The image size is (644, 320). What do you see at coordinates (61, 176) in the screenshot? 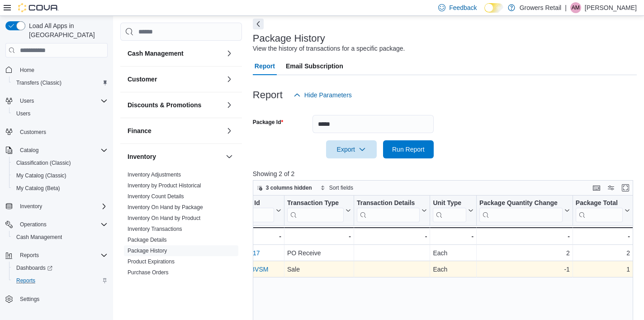
I see `button: My Catalog (Classic)` at bounding box center [61, 176].